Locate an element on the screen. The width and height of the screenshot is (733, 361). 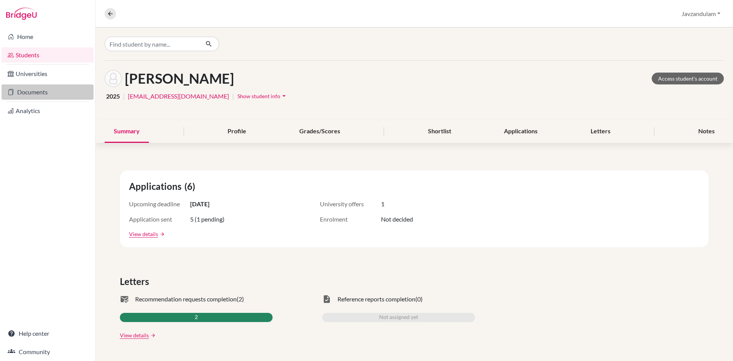
a: Help center is located at coordinates (47, 333).